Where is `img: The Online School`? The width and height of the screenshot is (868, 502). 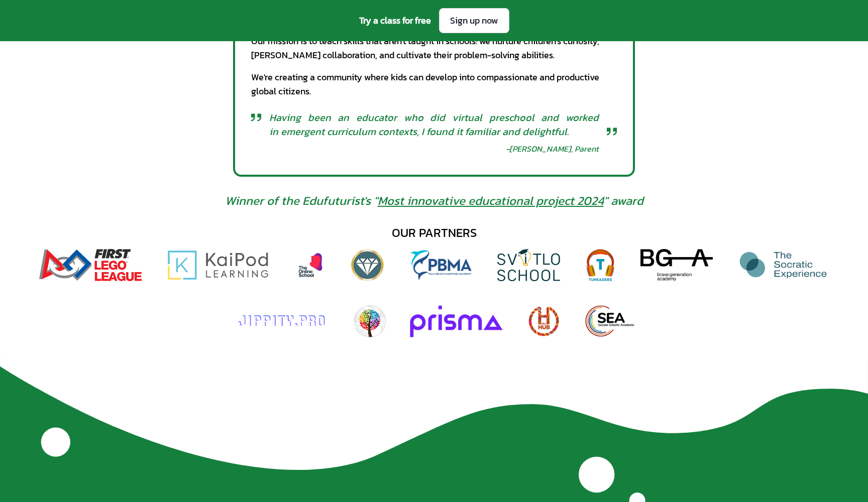
img: The Online School is located at coordinates (311, 265).